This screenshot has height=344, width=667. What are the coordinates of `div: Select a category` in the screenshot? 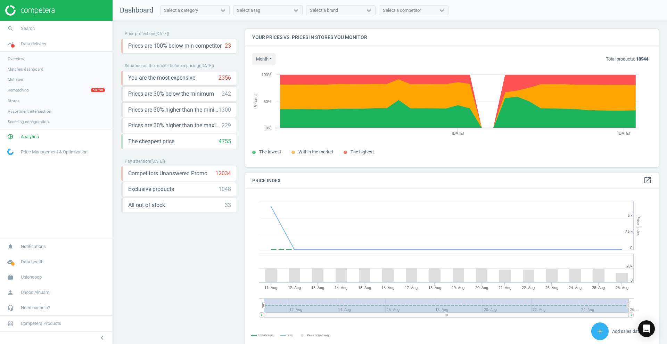 It's located at (181, 10).